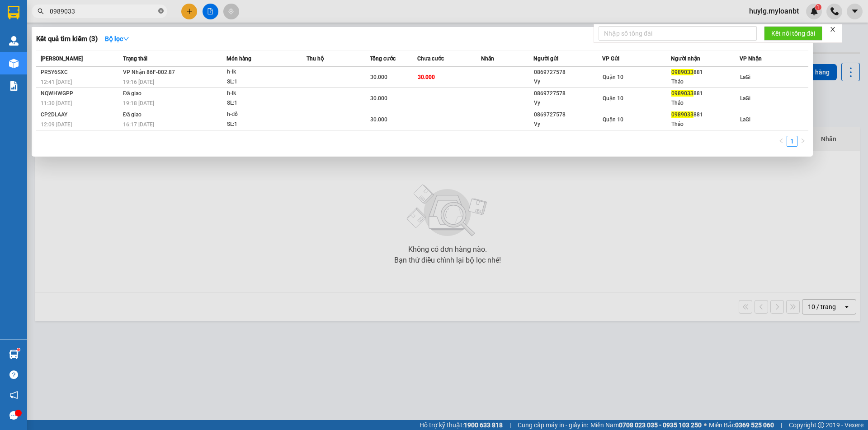  I want to click on span: question-circle, so click(14, 375).